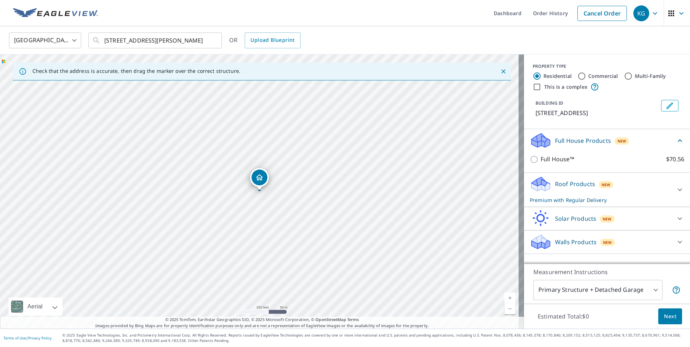  I want to click on div: PROPERTY TYPE, so click(607, 66).